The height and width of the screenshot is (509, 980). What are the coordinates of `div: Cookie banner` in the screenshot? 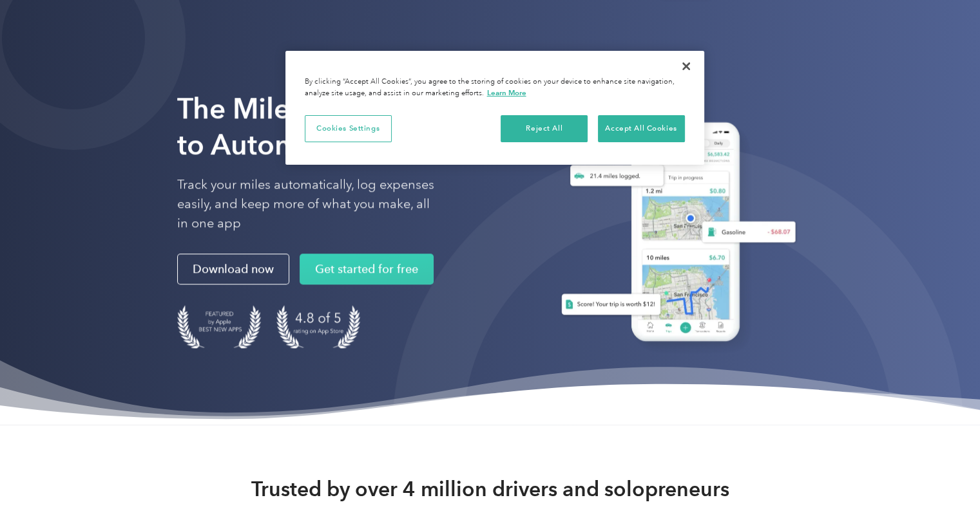 It's located at (494, 107).